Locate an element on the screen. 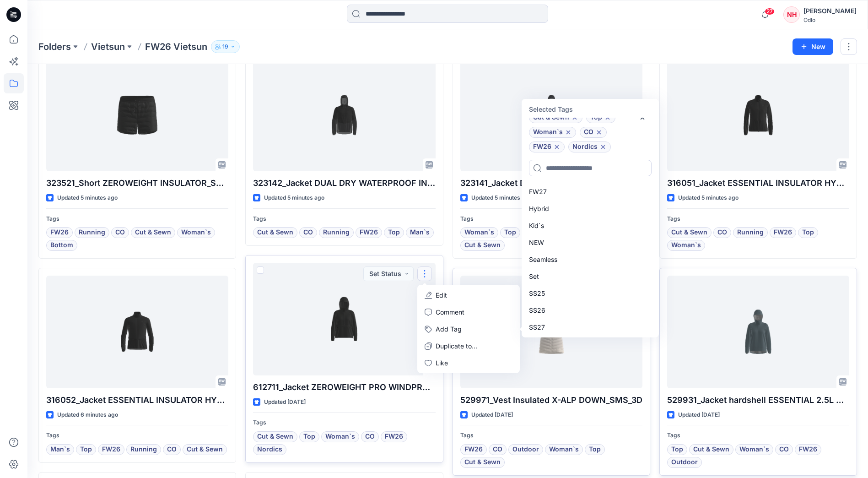 The height and width of the screenshot is (478, 868). span: Bottom is located at coordinates (62, 246).